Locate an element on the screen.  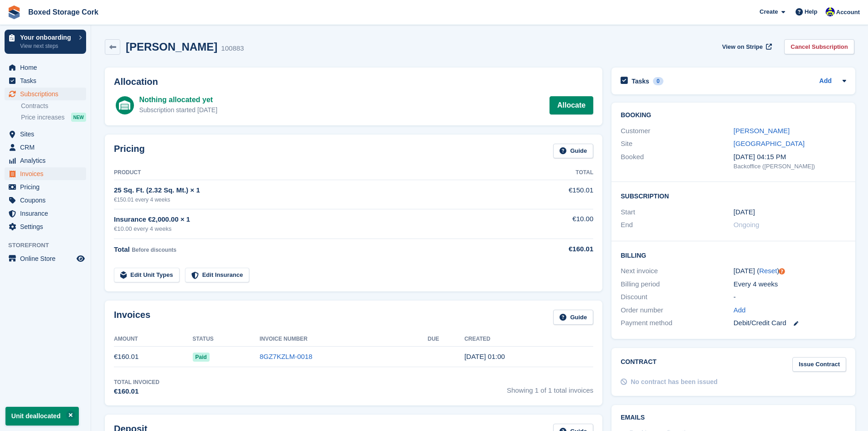
a: View on Stripe is located at coordinates (746, 47).